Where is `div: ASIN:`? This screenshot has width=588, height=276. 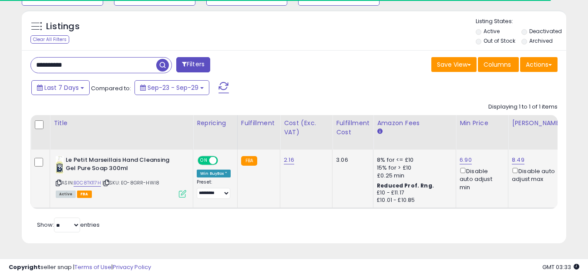
div: ASIN: is located at coordinates (121, 176).